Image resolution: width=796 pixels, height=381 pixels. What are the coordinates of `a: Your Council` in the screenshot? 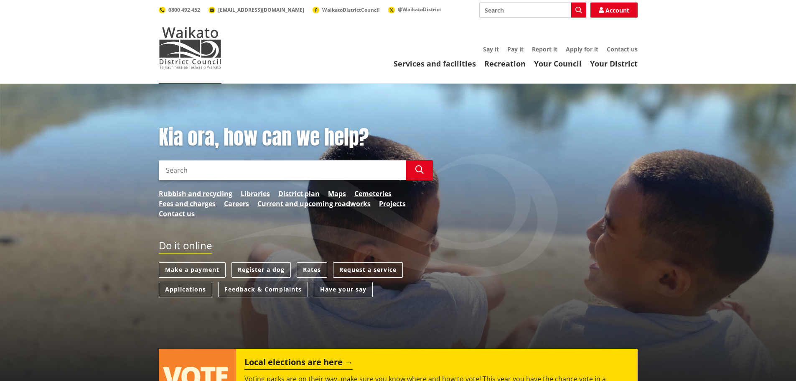 It's located at (558, 63).